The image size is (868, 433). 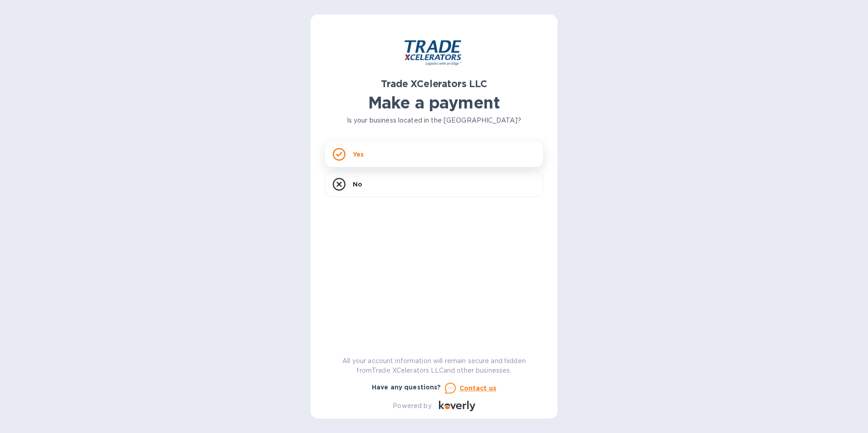 What do you see at coordinates (411, 405) in the screenshot?
I see `p: Powered by` at bounding box center [411, 405].